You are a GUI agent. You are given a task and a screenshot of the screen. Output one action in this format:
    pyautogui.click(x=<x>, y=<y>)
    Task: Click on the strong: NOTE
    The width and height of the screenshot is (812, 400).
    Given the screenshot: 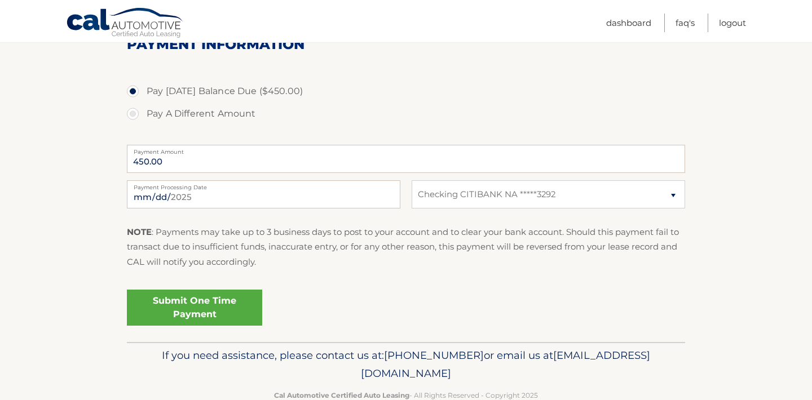 What is the action you would take?
    pyautogui.click(x=139, y=232)
    